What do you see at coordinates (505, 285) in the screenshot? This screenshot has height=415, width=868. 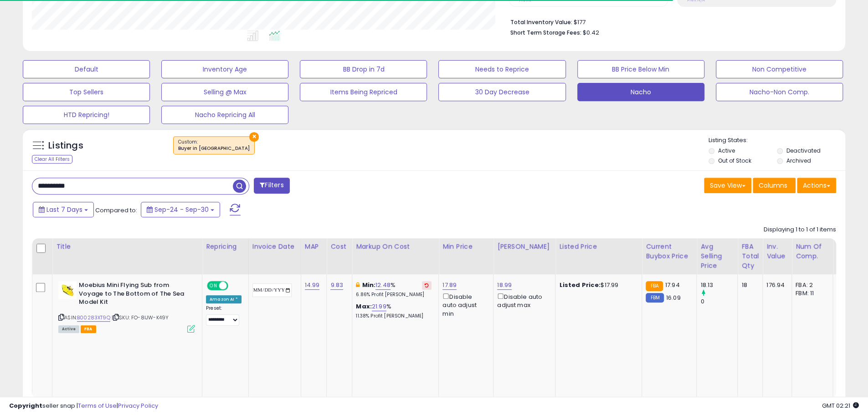 I see `a: 18.99` at bounding box center [505, 285].